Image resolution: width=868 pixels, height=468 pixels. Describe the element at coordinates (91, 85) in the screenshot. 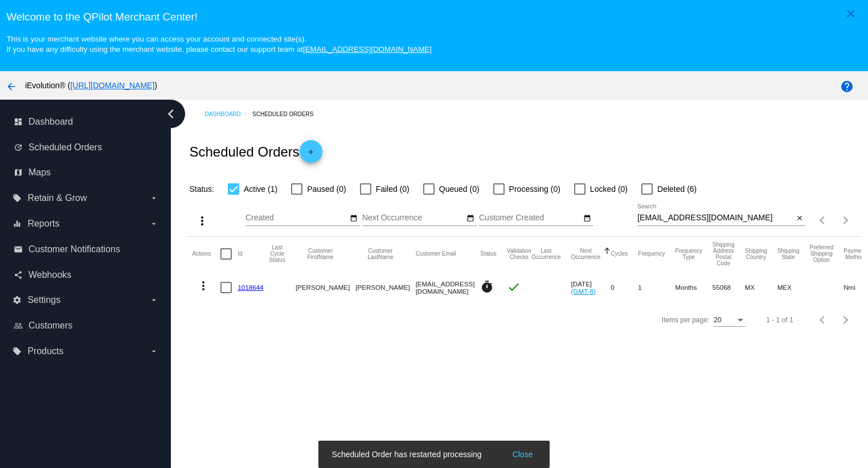

I see `span: iEvolution® ( )` at that location.